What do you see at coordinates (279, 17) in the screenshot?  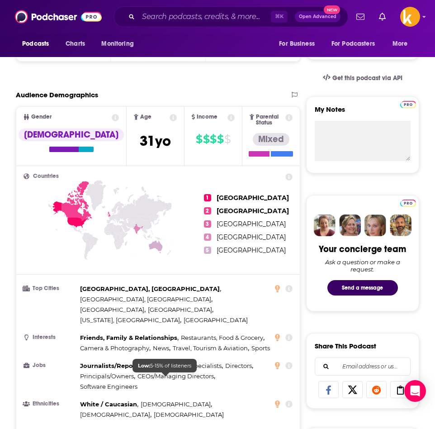 I see `span: ⌘ K` at bounding box center [279, 17].